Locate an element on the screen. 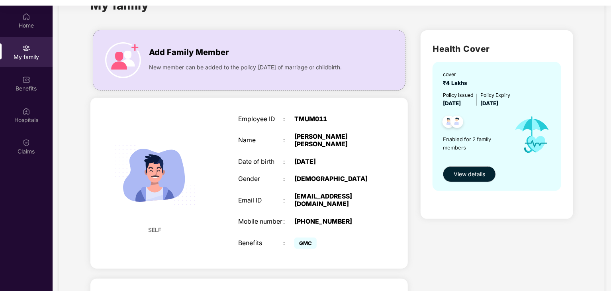  img: svg+xml;base64,PHN2ZyBpZD0iSG9tZSIgeG1sbnM9Imh0dHA6Ly93d3cudzMub3JnLzIwMDAvc3ZnIiB3aWR0aD0iMjAiIG... is located at coordinates (26, 17).